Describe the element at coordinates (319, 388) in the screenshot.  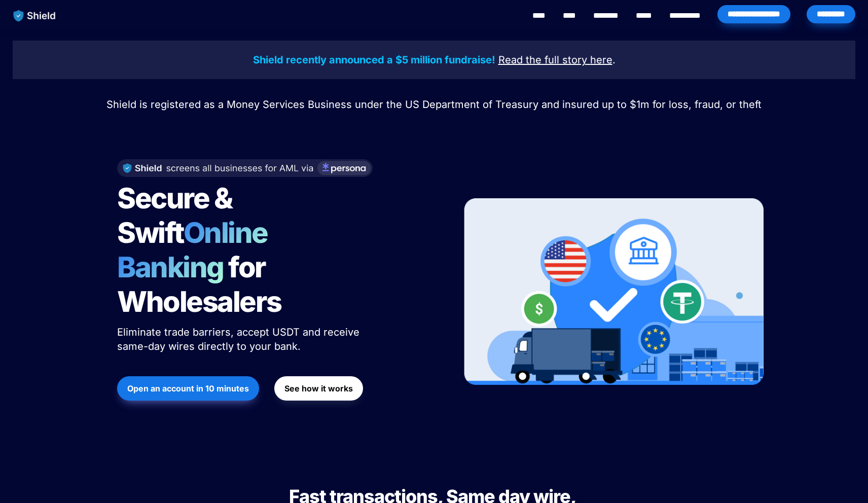
I see `button: See how it works` at that location.